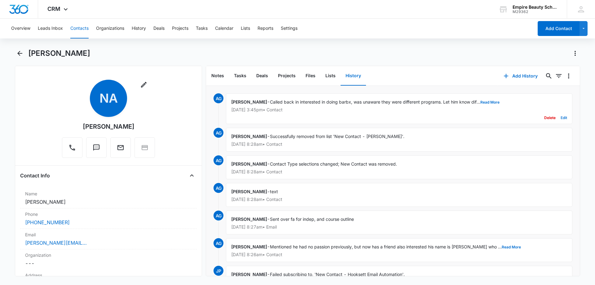  I want to click on button: Text, so click(96, 147).